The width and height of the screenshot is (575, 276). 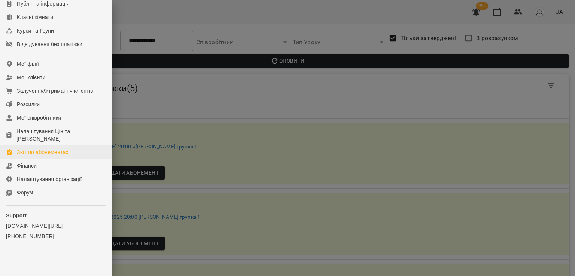 I want to click on div: Мої співробітники, so click(x=39, y=118).